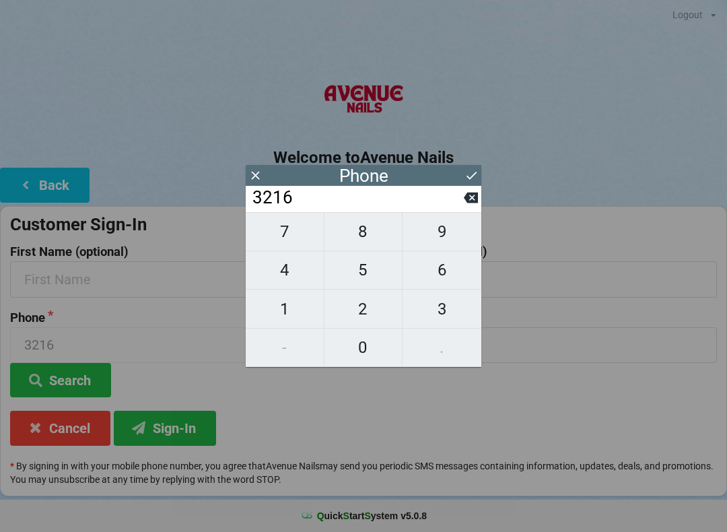  What do you see at coordinates (285, 270) in the screenshot?
I see `span: 4` at bounding box center [285, 270].